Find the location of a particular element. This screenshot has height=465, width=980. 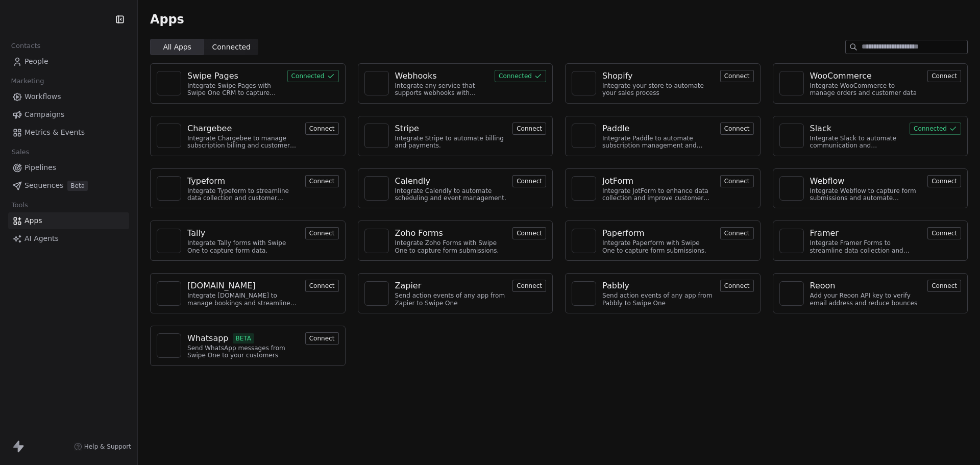

div: Calendly is located at coordinates (413, 182).